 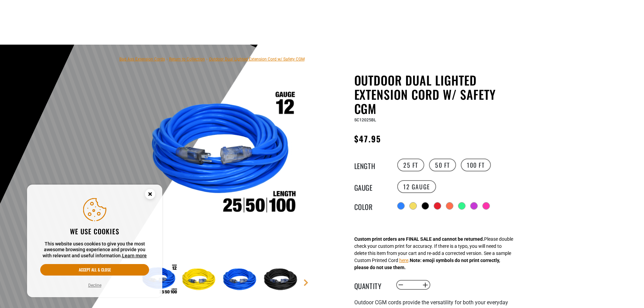 What do you see at coordinates (95, 270) in the screenshot?
I see `button: Accept all & close` at bounding box center [95, 270].